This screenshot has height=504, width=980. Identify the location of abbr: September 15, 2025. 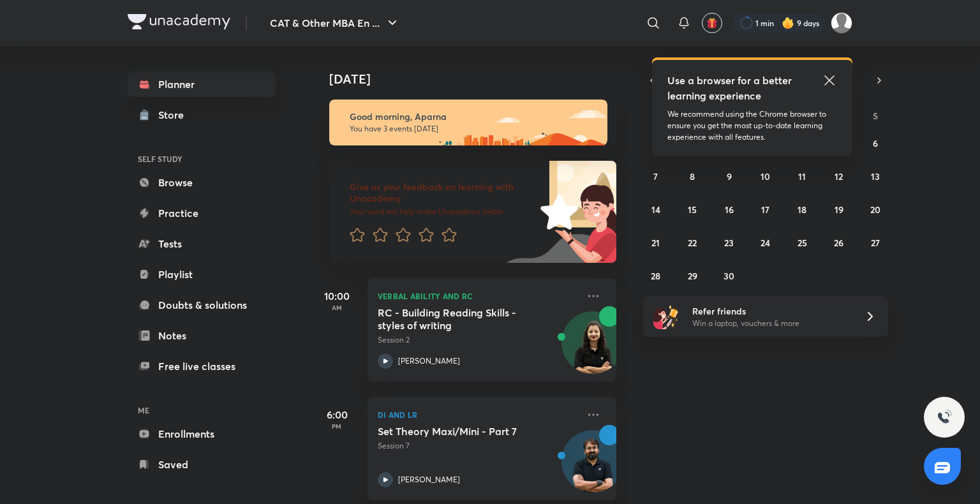
(693, 210).